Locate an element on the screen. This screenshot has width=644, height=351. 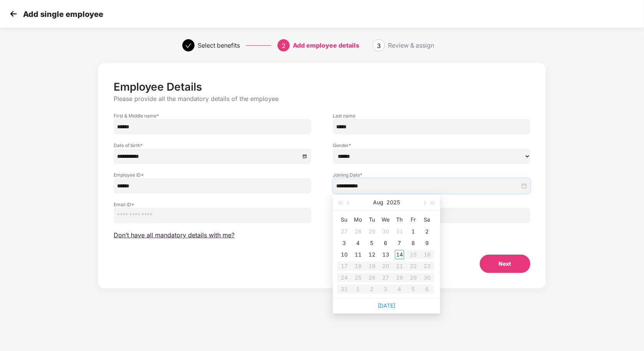
div: 2 is located at coordinates (427, 232).